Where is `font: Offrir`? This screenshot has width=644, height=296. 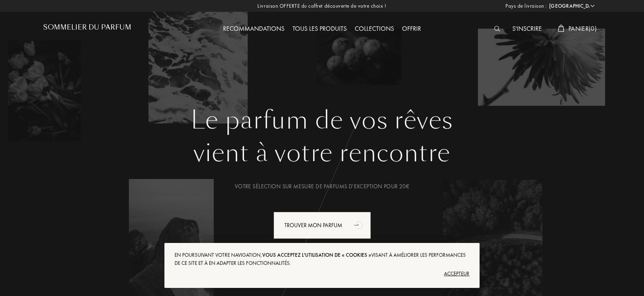
font: Offrir is located at coordinates (411, 28).